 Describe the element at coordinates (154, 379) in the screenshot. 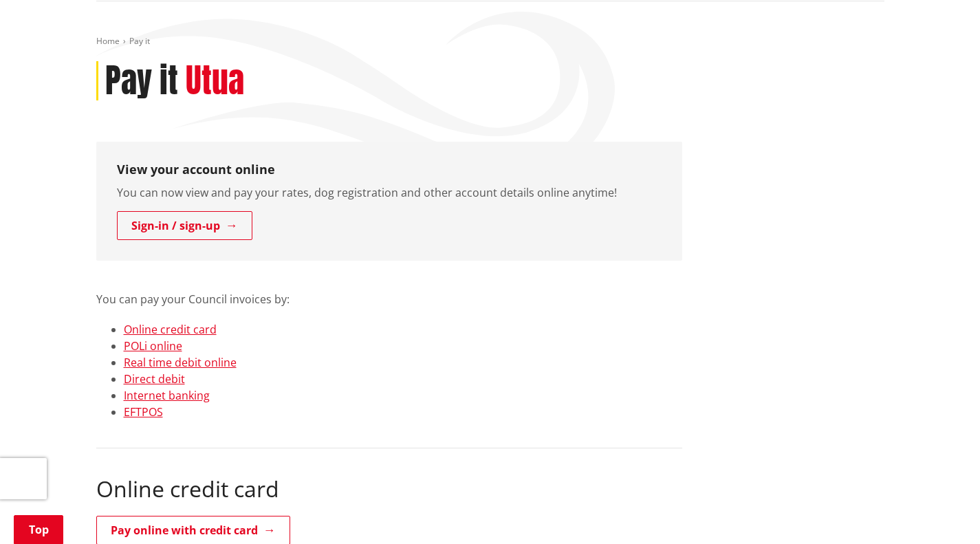

I see `a: Direct debit` at that location.